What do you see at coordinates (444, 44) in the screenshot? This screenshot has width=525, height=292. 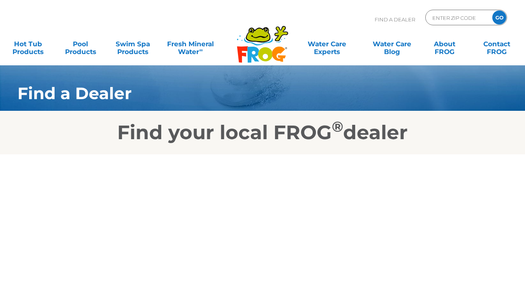 I see `a: AboutFROG` at bounding box center [444, 44].